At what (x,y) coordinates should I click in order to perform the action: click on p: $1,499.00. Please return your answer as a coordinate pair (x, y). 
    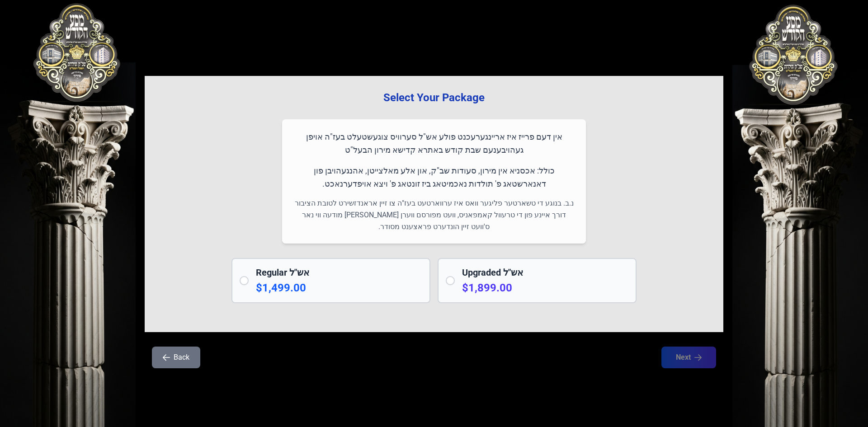
    Looking at the image, I should click on (339, 288).